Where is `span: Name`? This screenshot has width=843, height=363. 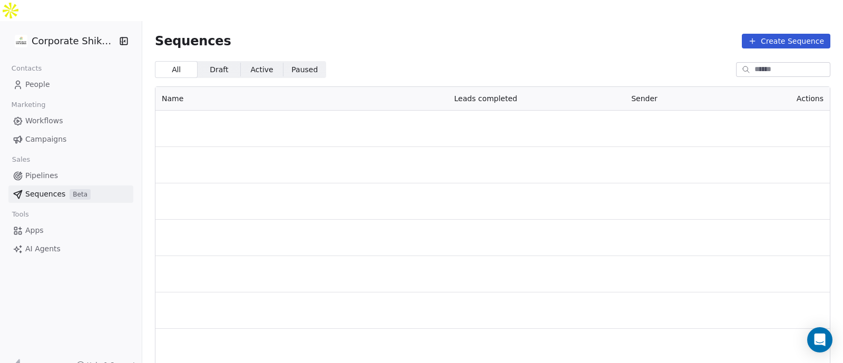 span: Name is located at coordinates (172, 99).